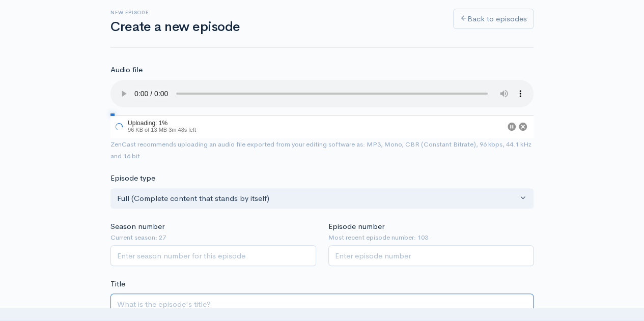 The image size is (644, 321). Describe the element at coordinates (357, 226) in the screenshot. I see `label: Episode number` at that location.